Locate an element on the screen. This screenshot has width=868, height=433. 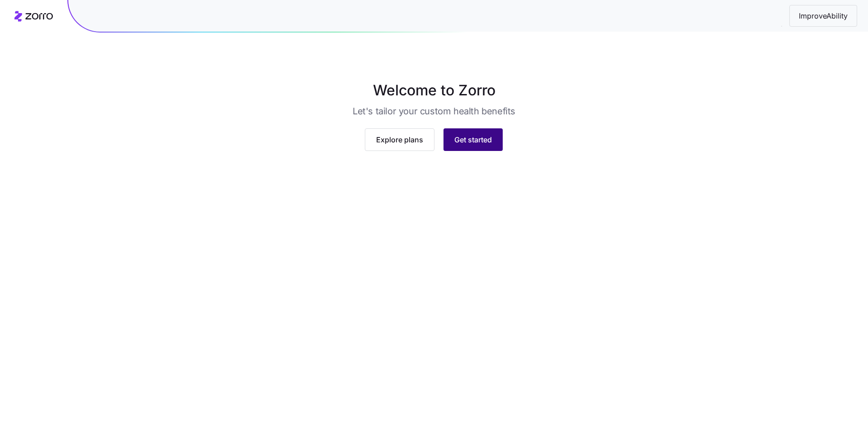
button: Explore plans is located at coordinates (400, 140).